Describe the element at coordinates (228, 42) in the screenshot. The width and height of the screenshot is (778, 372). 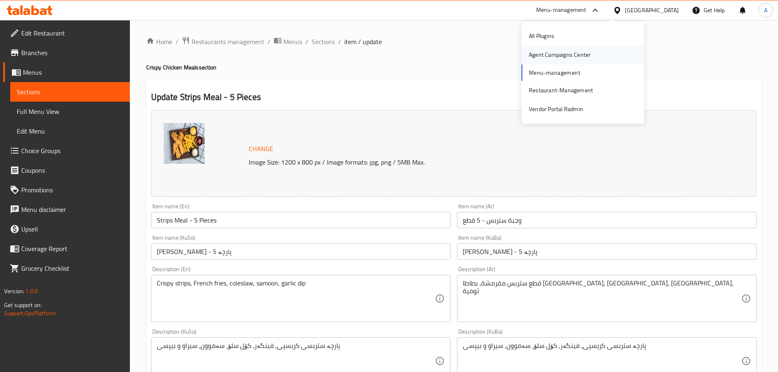
I see `span: Restaurants management` at that location.